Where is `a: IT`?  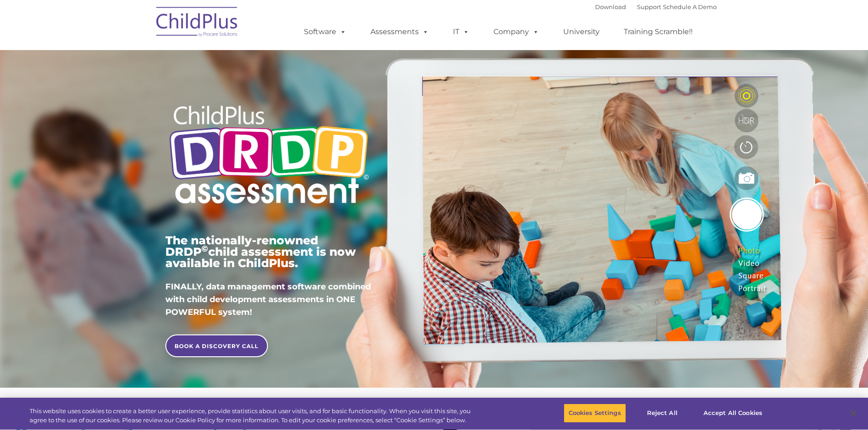
a: IT is located at coordinates (461, 32).